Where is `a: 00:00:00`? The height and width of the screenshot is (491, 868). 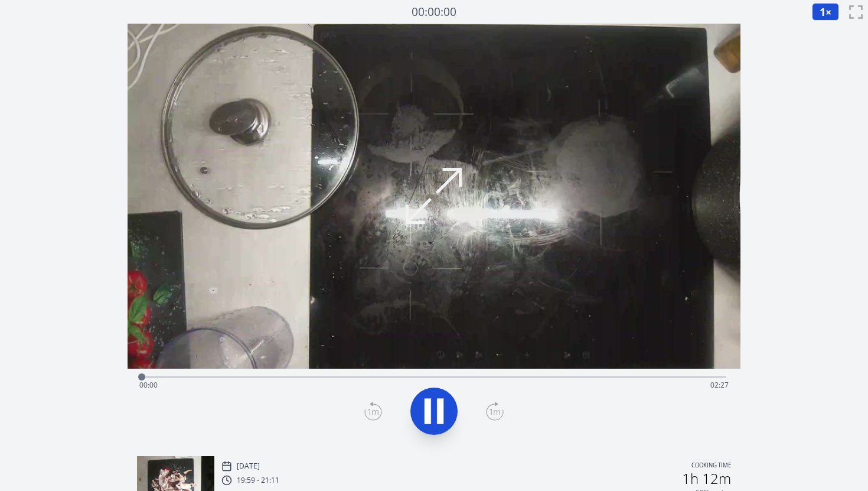
a: 00:00:00 is located at coordinates (434, 12).